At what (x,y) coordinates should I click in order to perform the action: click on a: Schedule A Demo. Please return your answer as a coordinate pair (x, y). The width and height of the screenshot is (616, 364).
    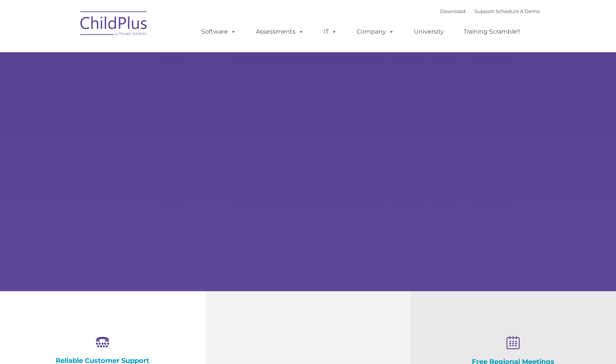
    Looking at the image, I should click on (518, 11).